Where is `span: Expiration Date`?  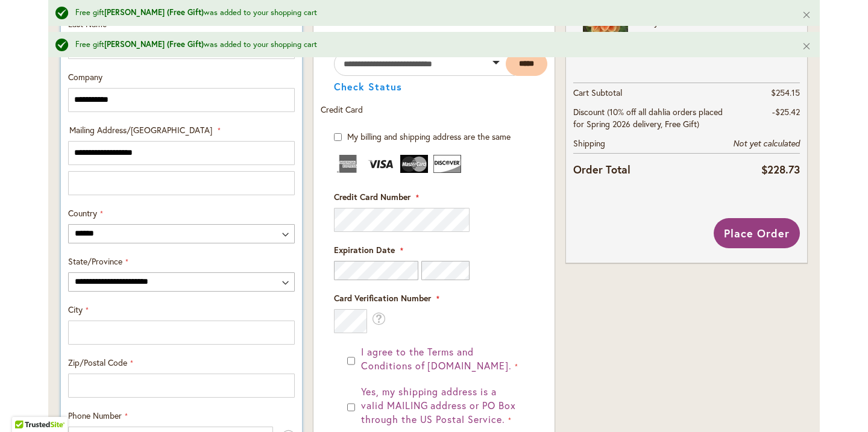
span: Expiration Date is located at coordinates (364, 249).